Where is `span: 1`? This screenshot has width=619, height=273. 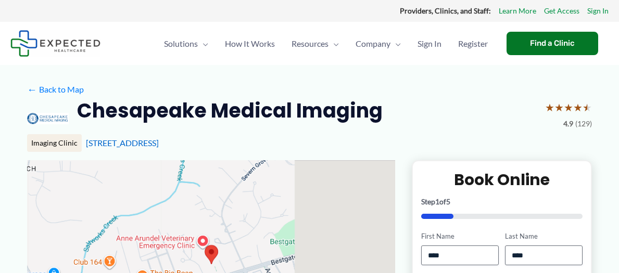
span: 1 is located at coordinates (437, 201).